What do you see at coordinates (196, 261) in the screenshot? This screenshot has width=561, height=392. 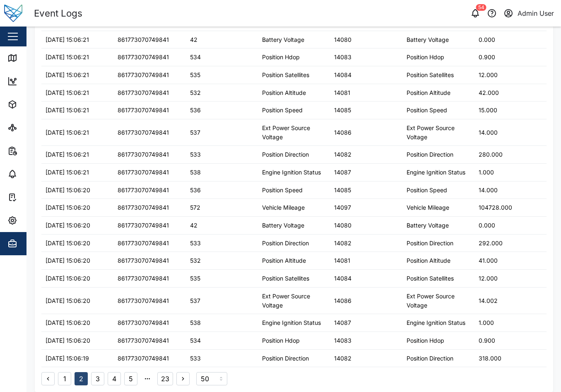 I see `div: 532` at bounding box center [196, 261].